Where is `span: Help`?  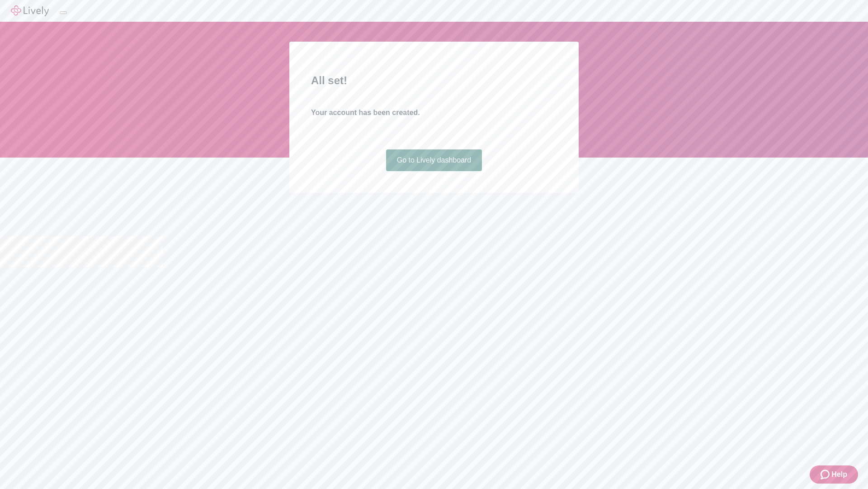
span: Help is located at coordinates (840, 475).